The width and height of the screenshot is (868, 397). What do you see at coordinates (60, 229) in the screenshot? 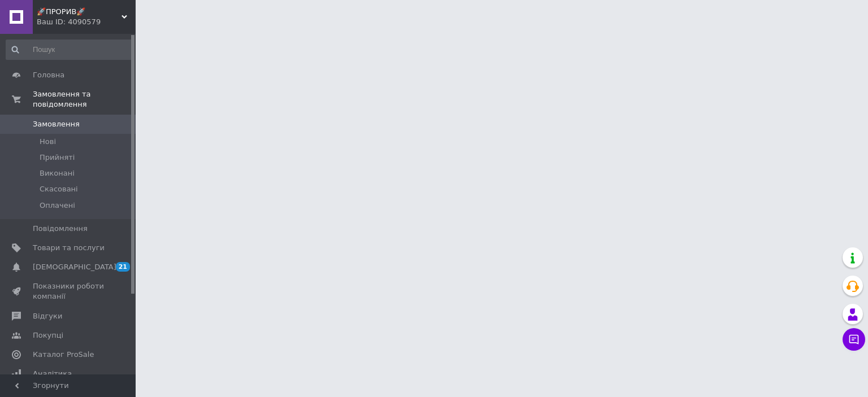
I see `span: Повідомлення` at bounding box center [60, 229].